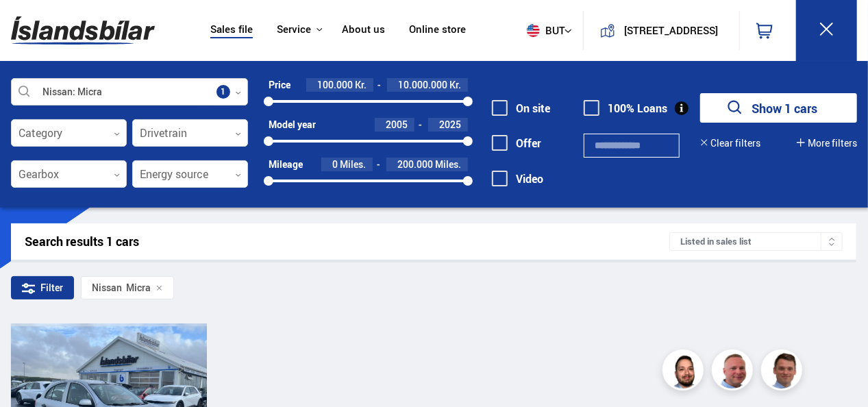 The width and height of the screenshot is (868, 407). Describe the element at coordinates (827, 143) in the screenshot. I see `button: More filters` at that location.